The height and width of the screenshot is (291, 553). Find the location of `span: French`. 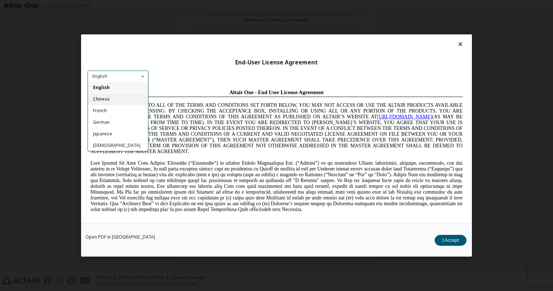

span: French is located at coordinates (100, 110).